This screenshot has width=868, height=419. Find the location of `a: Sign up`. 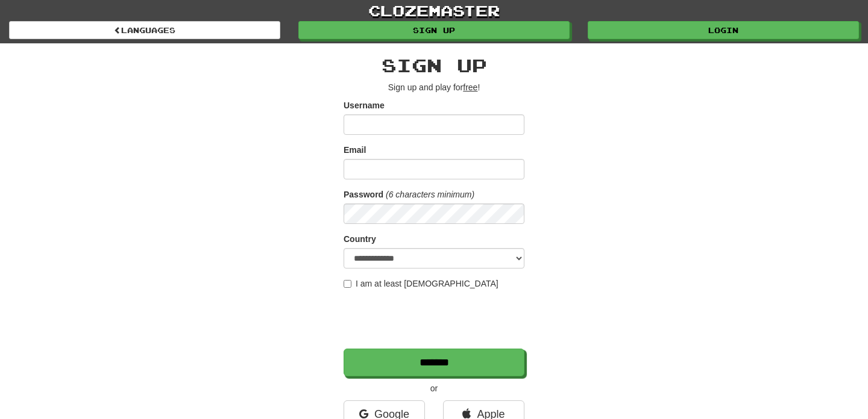

a: Sign up is located at coordinates (434, 30).